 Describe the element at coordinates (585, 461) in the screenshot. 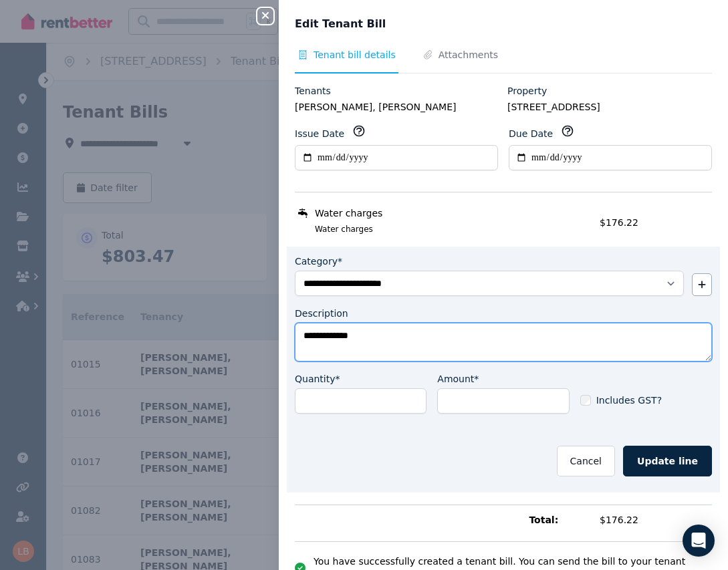

I see `button: Cancel` at that location.